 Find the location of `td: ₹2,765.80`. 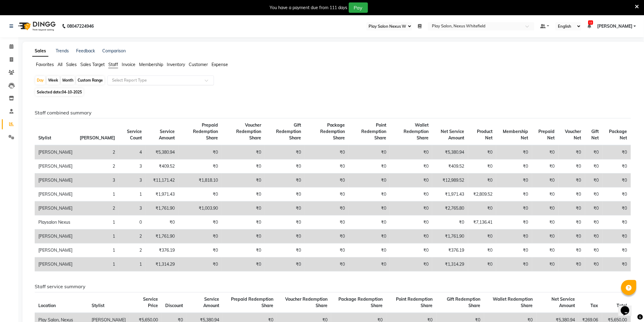

td: ₹2,765.80 is located at coordinates (450, 208).